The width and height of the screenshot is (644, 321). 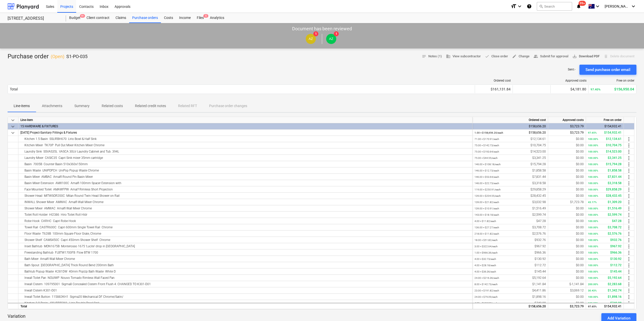 What do you see at coordinates (605, 183) in the screenshot?
I see `div: $3,318.58` at bounding box center [605, 183].